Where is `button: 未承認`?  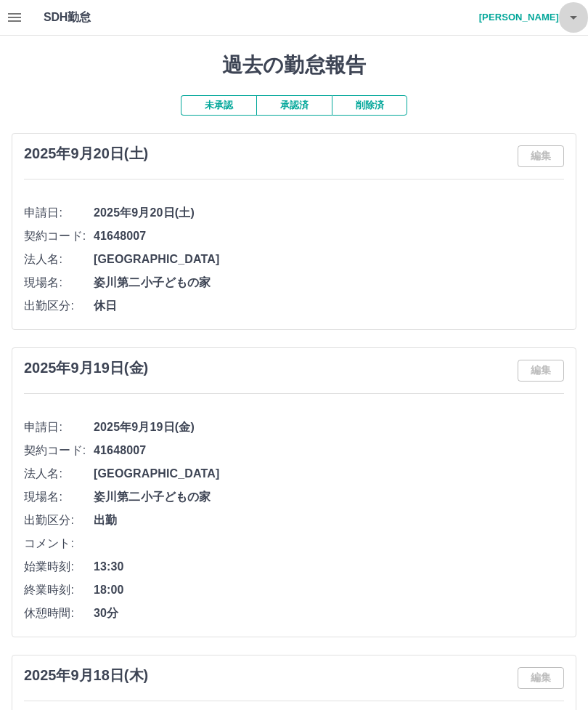 button: 未承認 is located at coordinates (218, 105).